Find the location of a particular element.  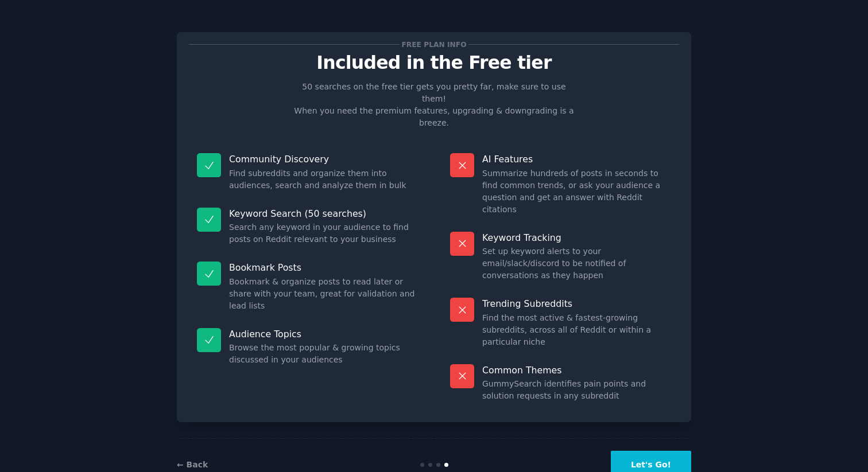

span: Free plan info is located at coordinates (434, 44).